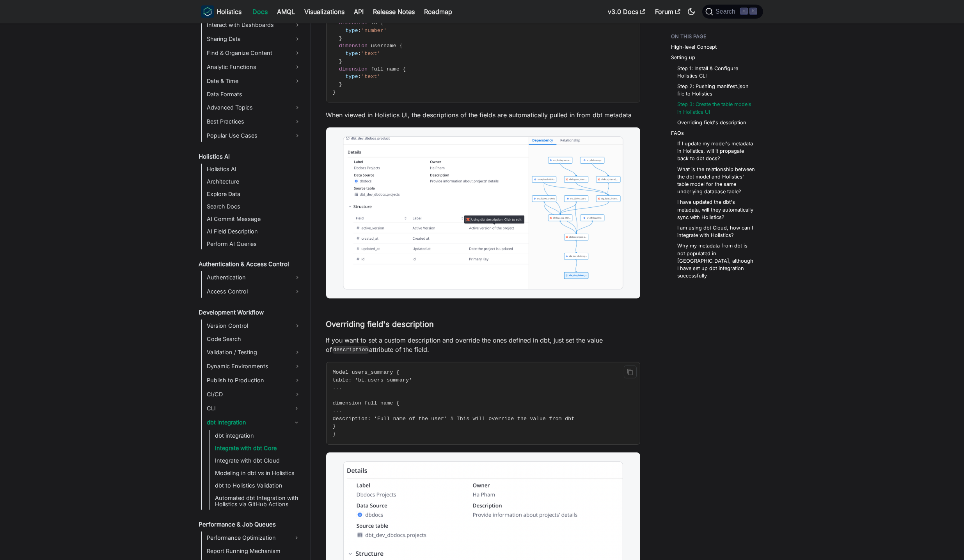 Image resolution: width=964 pixels, height=560 pixels. I want to click on a: Sharing Data, so click(254, 39).